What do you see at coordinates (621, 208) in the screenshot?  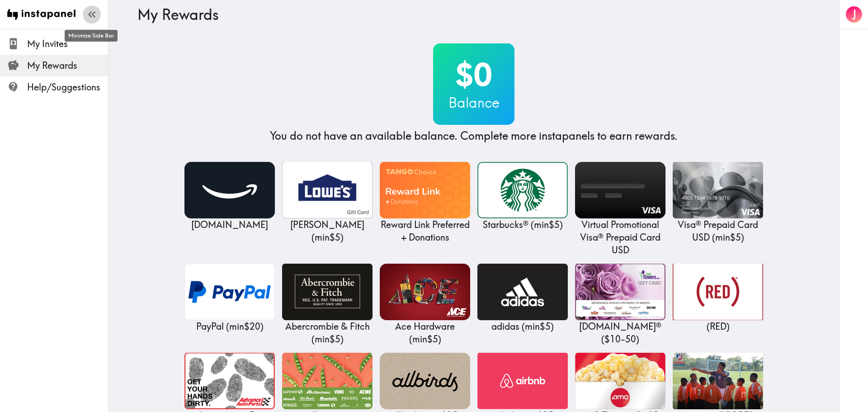 I see `a: Virtual Promotional Visa® Prepaid Card USDVirtual Promotional Visa® Prepaid Card USD` at bounding box center [621, 208].